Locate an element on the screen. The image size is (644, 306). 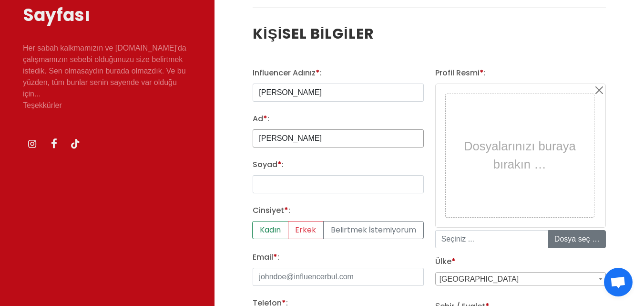
button: Close is located at coordinates (599, 90).